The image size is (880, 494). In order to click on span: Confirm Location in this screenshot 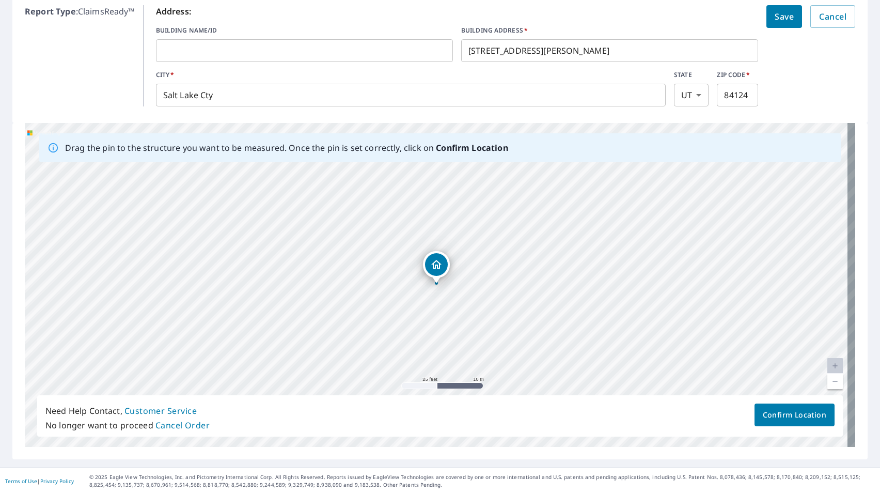, I will do `click(795, 415)`.